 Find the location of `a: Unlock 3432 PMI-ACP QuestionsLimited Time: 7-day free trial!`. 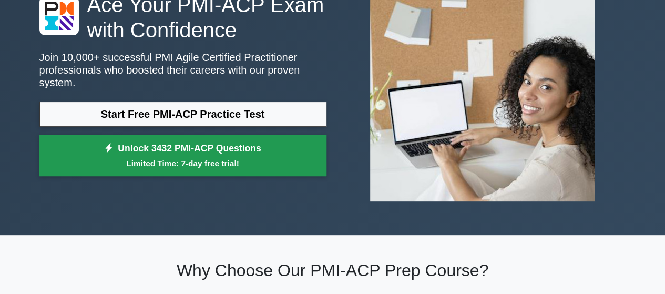

a: Unlock 3432 PMI-ACP QuestionsLimited Time: 7-day free trial! is located at coordinates (183, 156).